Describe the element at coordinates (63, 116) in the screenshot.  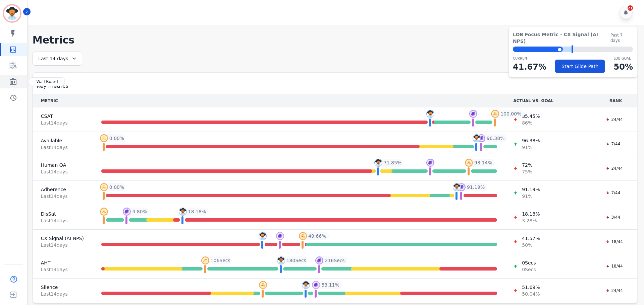
I see `span: CSAT` at that location.